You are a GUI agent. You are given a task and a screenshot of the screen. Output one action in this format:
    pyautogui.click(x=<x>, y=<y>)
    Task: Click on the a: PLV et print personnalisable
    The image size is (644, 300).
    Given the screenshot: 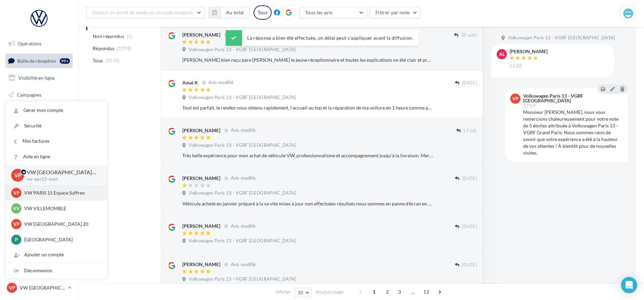 What is the action you would take?
    pyautogui.click(x=39, y=165)
    